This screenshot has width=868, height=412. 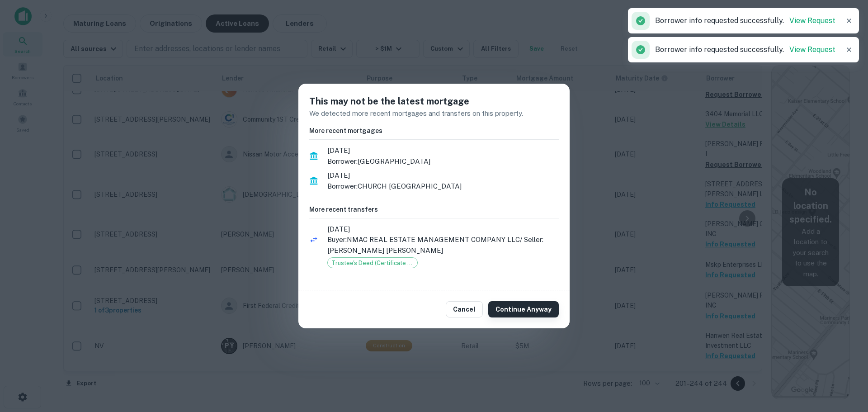 I want to click on p: We detected more recent mortgages and transfers on this property., so click(x=434, y=114).